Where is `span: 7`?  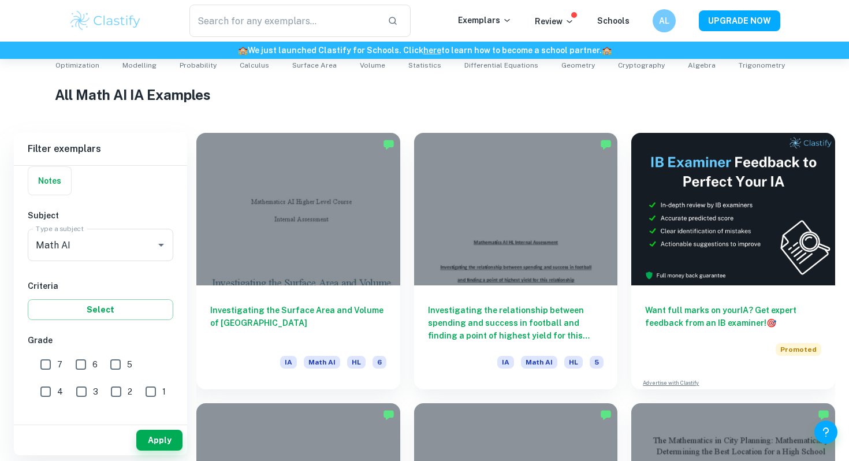
span: 7 is located at coordinates (59, 364).